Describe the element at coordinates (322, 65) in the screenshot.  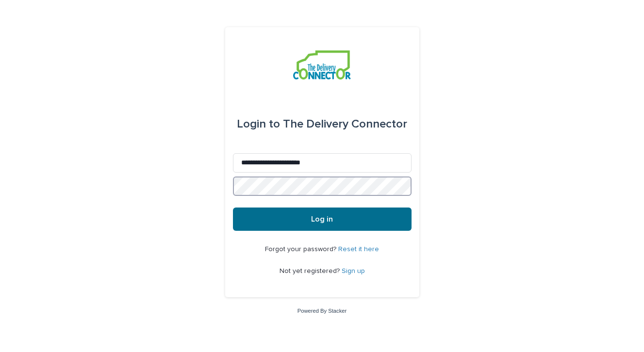
I see `img: aCWQmA6OSGG0Kwt8cj3c` at that location.